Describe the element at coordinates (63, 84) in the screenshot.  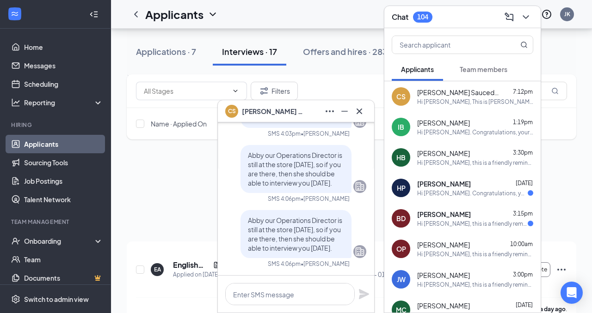
I see `a: Scheduling` at that location.